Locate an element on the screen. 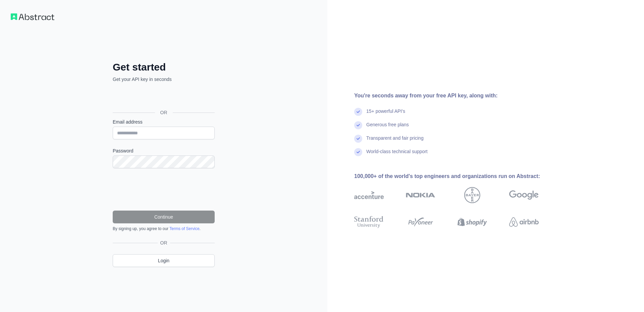 The image size is (644, 312). button: Continue is located at coordinates (163, 217).